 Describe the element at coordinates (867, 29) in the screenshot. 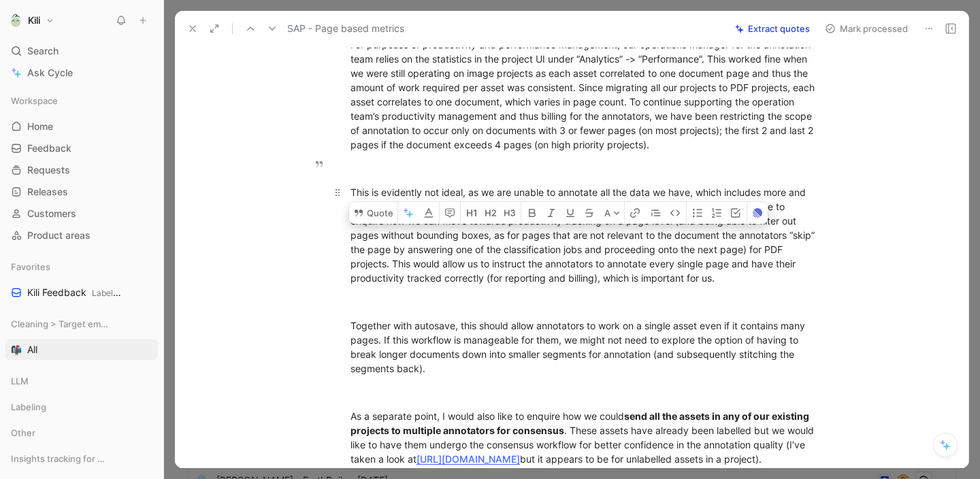

I see `button: Mark processed` at that location.